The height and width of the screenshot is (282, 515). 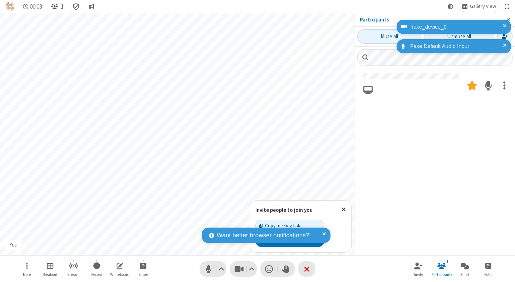 I want to click on button: Invite participants (⌘+Shift+I), so click(x=419, y=269).